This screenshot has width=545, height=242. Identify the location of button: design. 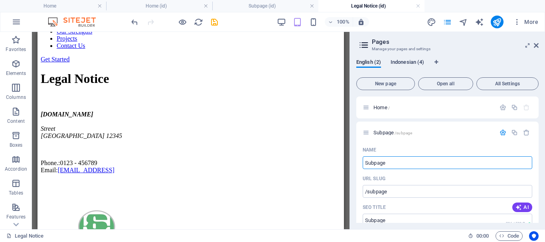
(431, 22).